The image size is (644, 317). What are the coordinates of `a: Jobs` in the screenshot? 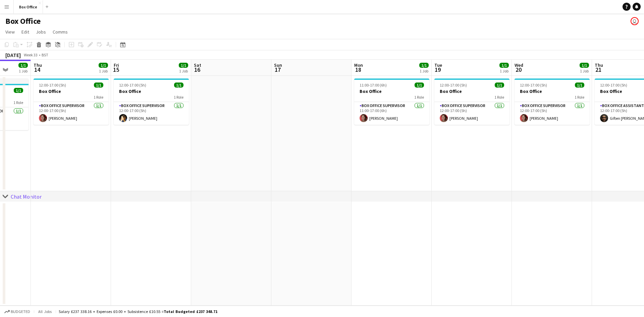 It's located at (41, 32).